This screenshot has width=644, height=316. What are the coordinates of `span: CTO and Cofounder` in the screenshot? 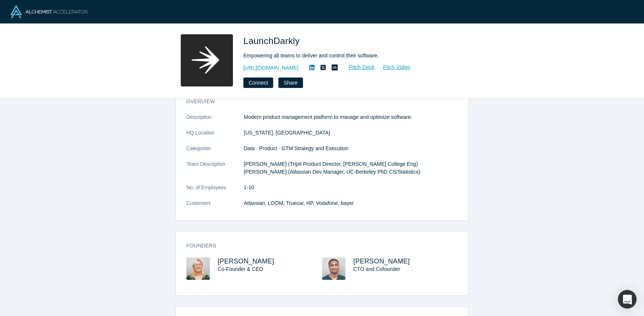 It's located at (377, 269).